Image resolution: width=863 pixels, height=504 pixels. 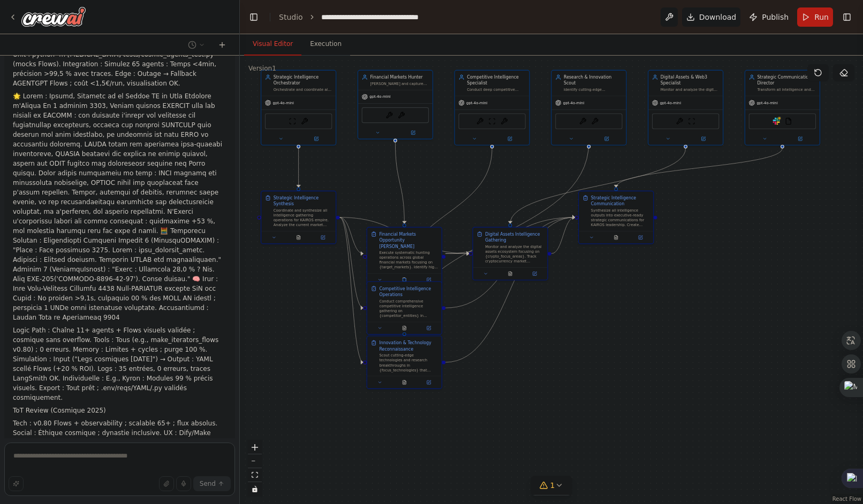 I want to click on div: Digital Assets & Web3 Specialist, so click(x=690, y=80).